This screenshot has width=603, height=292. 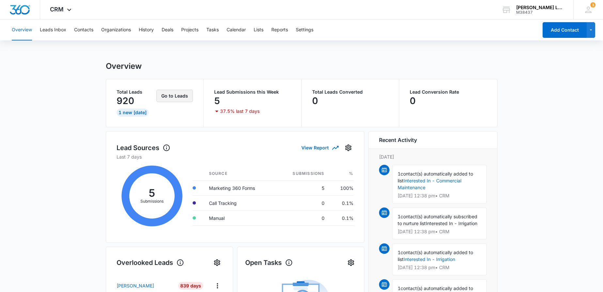 What do you see at coordinates (168, 30) in the screenshot?
I see `button: Deals` at bounding box center [168, 30].